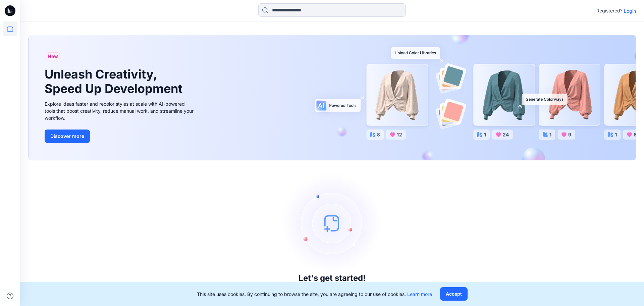 The width and height of the screenshot is (644, 306). What do you see at coordinates (115, 82) in the screenshot?
I see `h1: Unleash Creativity, Speed Up Development` at bounding box center [115, 82].